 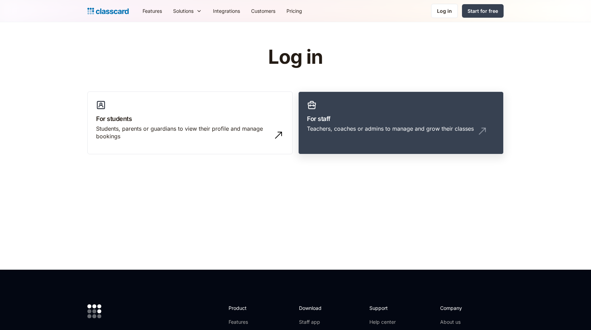 What do you see at coordinates (183, 133) in the screenshot?
I see `div: Students, parents or guardians to view their profile and manage bookings` at bounding box center [183, 133].